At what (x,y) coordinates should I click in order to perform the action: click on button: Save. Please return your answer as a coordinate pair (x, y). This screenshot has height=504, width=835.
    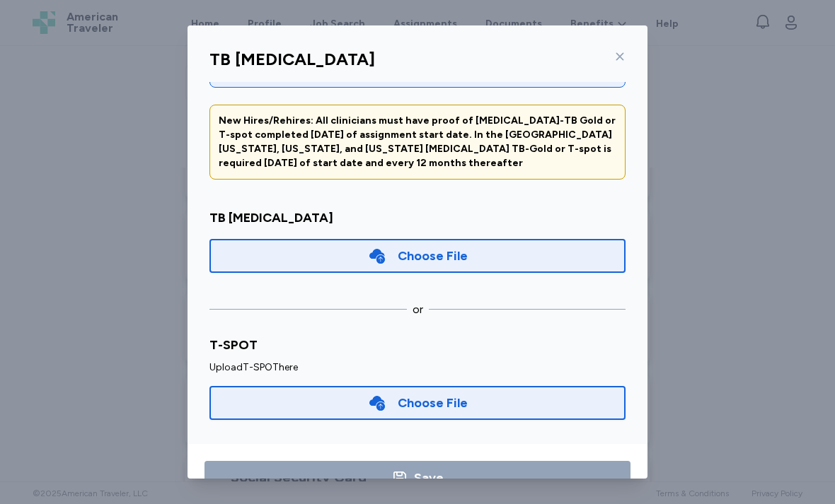
    Looking at the image, I should click on (417, 478).